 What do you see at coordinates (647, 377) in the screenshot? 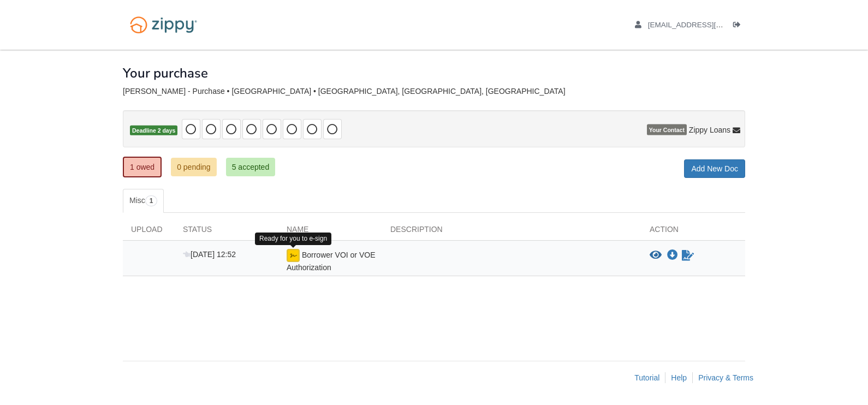
I see `a: Tutorial` at bounding box center [647, 377].